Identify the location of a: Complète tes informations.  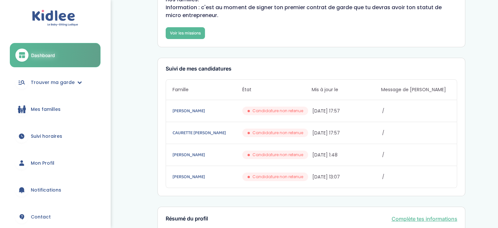
(424, 218).